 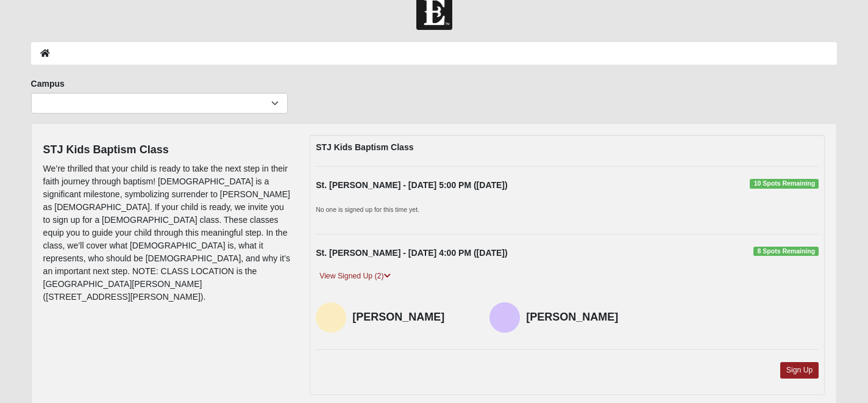 I want to click on a: View Signed Up (2), so click(x=355, y=275).